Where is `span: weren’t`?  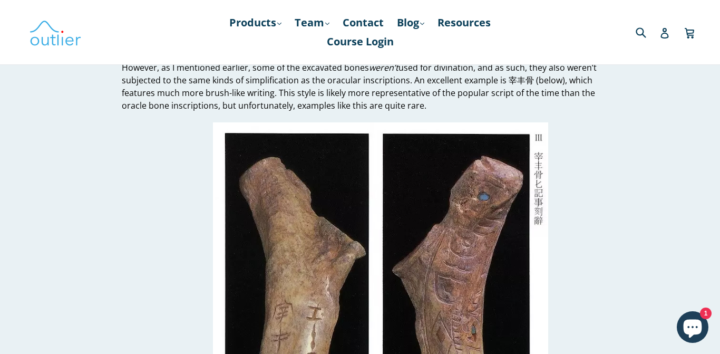
span: weren’t is located at coordinates (384, 67).